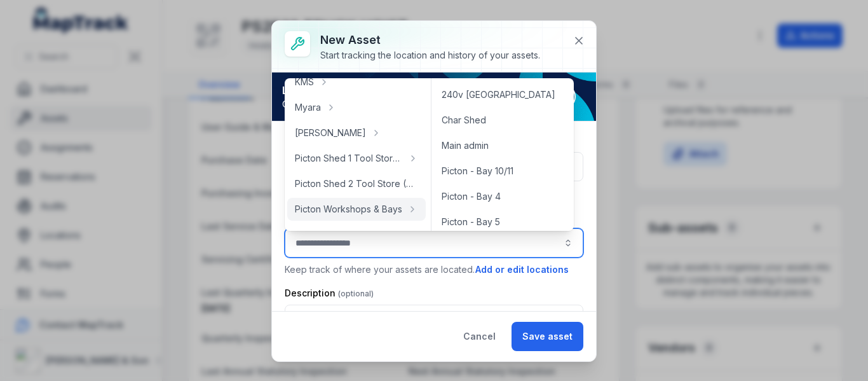 The width and height of the screenshot is (868, 381). Describe the element at coordinates (522, 270) in the screenshot. I see `button: Add or edit locations` at that location.